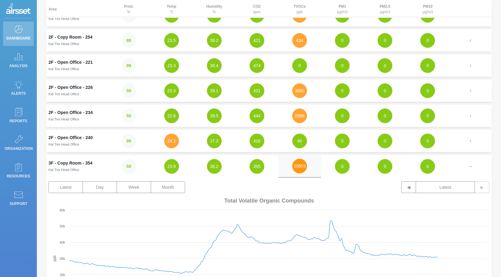 This screenshot has width=501, height=277. I want to click on button: 46, so click(299, 141).